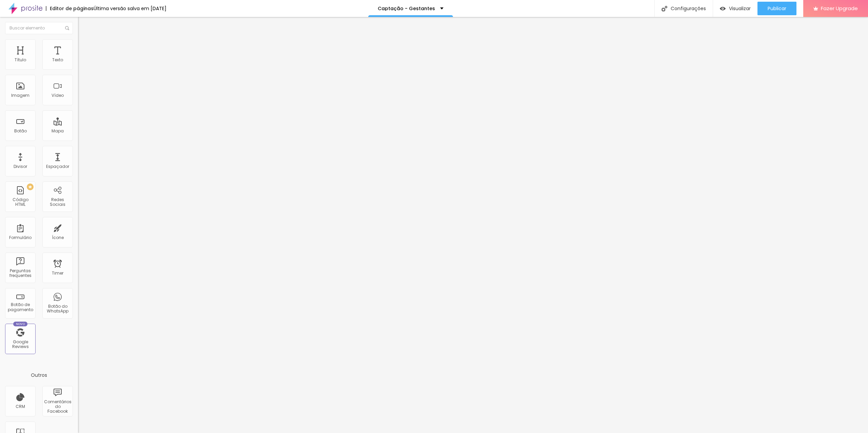 This screenshot has width=868, height=433. Describe the element at coordinates (58, 167) in the screenshot. I see `div: Espaçador` at that location.